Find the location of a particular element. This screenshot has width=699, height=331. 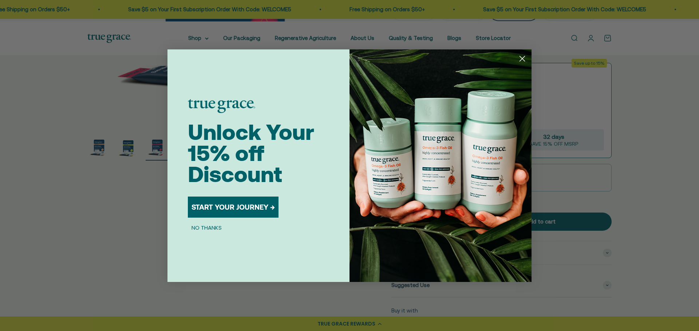

img: logo placeholder is located at coordinates (221, 106).